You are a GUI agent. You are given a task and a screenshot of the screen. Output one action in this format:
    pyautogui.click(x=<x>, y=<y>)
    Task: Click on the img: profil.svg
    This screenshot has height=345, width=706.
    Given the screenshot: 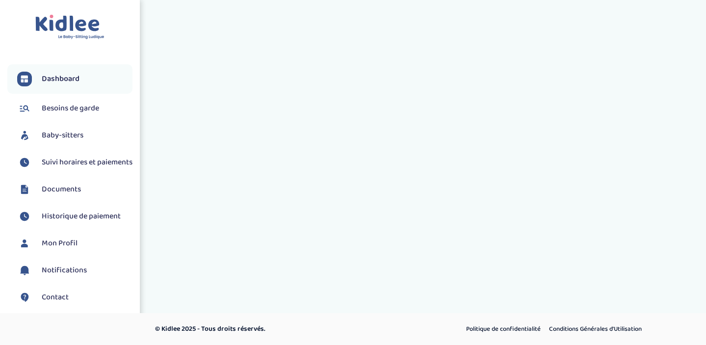 What is the action you would take?
    pyautogui.click(x=25, y=243)
    